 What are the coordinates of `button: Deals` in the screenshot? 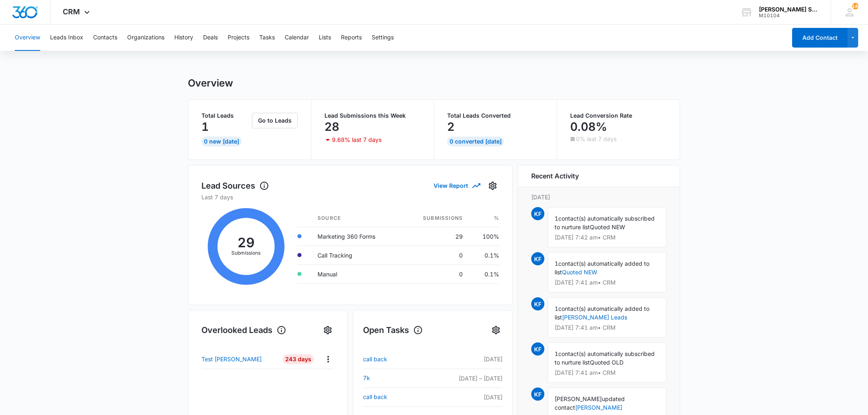 It's located at (211, 38).